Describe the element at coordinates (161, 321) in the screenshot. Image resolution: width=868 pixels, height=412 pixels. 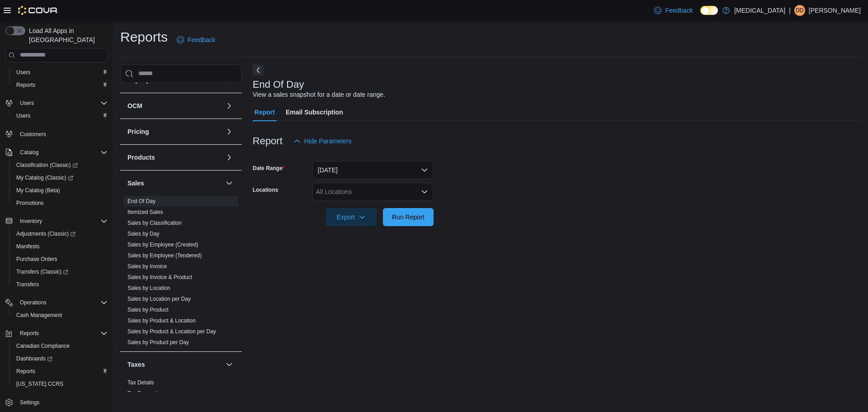
I see `a: Sales by Product & Location` at that location.